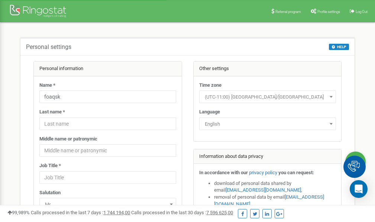 The image size is (375, 222). I want to click on strong: you can request:, so click(296, 173).